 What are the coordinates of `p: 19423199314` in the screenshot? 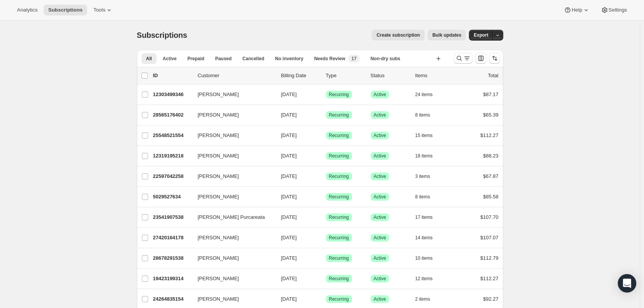 It's located at (172, 279).